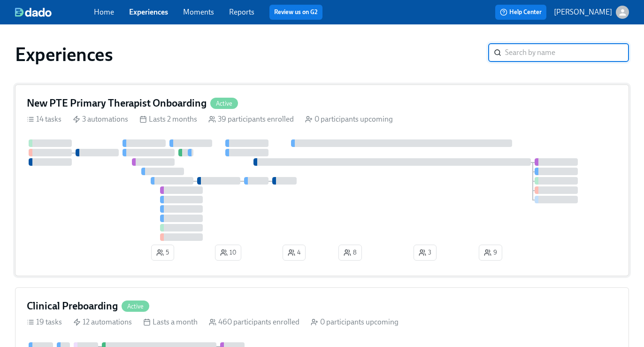  I want to click on a: dado, so click(54, 12).